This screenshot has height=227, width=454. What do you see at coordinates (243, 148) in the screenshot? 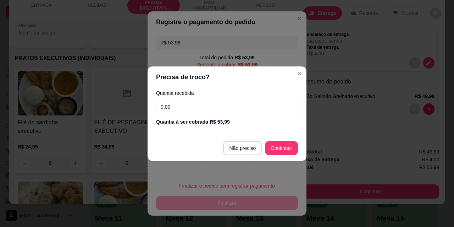
I see `button: Não preciso` at bounding box center [243, 148].